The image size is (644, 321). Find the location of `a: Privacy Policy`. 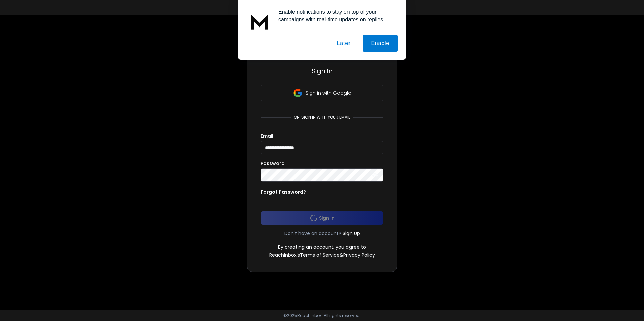

a: Privacy Policy is located at coordinates (359, 255).